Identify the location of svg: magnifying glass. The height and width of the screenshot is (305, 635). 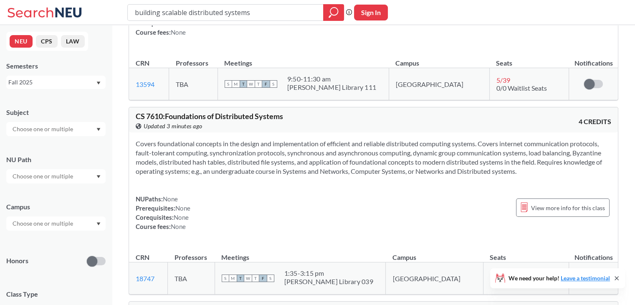
(334, 13).